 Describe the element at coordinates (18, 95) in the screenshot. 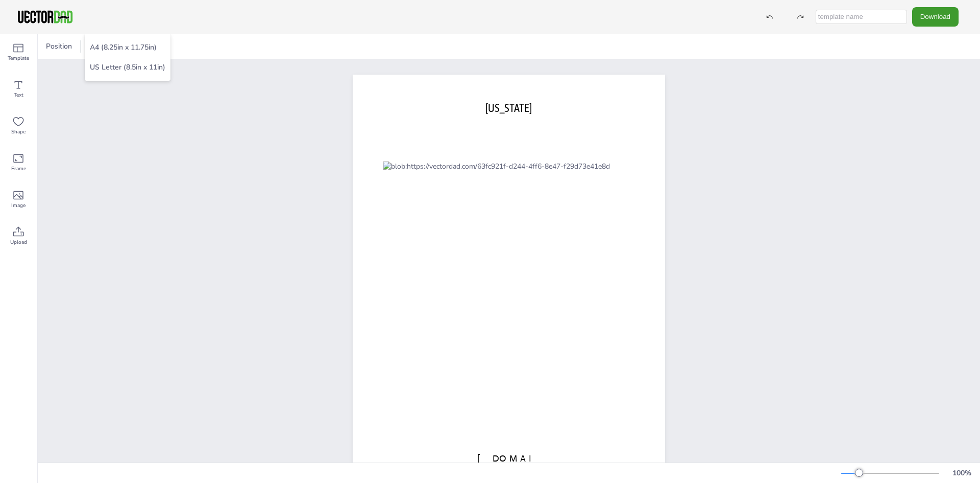

I see `span: Text` at that location.